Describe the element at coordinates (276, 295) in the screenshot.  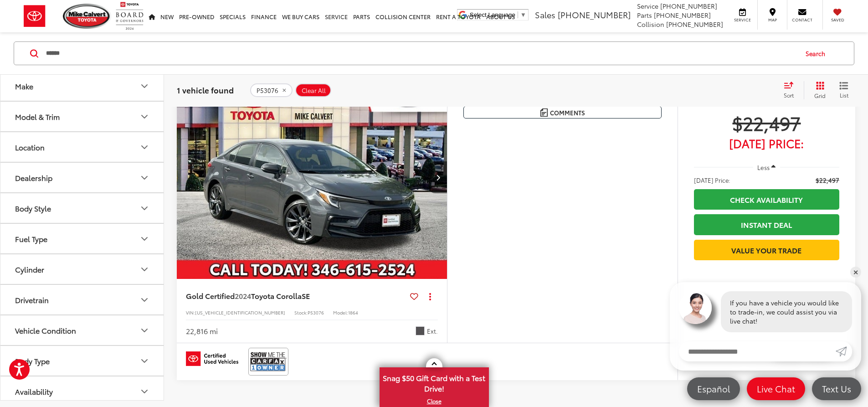
I see `span: Toyota Corolla` at that location.